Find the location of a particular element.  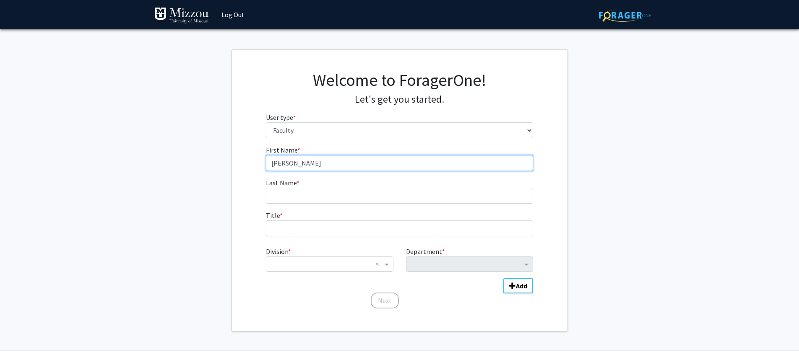

span: Clear all is located at coordinates (379, 264).